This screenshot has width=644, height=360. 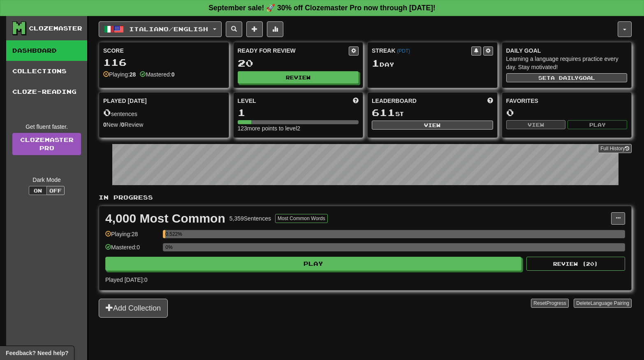 What do you see at coordinates (432, 113) in the screenshot?
I see `div: st` at bounding box center [432, 113].